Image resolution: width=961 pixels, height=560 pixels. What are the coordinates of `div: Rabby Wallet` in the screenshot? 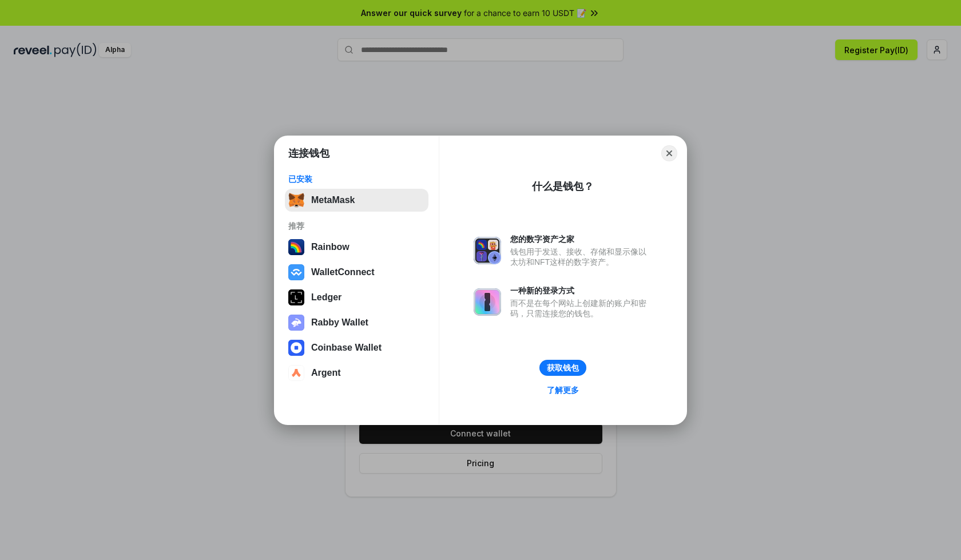 It's located at (340, 322).